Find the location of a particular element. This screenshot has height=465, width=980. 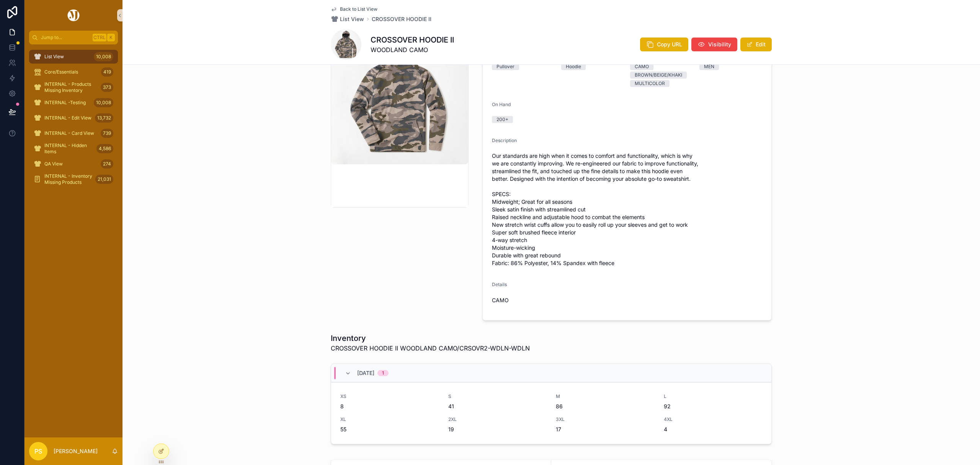

button: Visibility is located at coordinates (714, 45).